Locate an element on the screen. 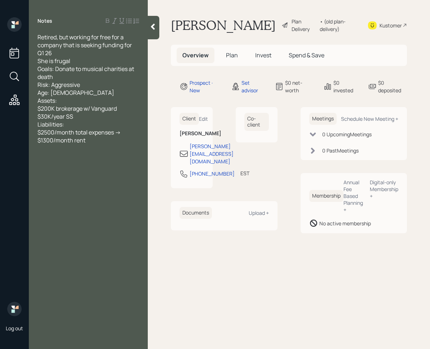  div: Kustomer is located at coordinates (390, 25).